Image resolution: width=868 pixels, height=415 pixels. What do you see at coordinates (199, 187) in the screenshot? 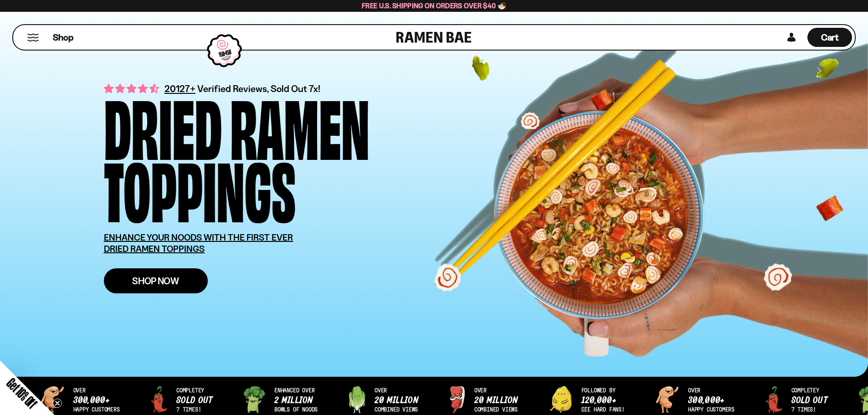
I see `div: Toppings` at bounding box center [199, 187].